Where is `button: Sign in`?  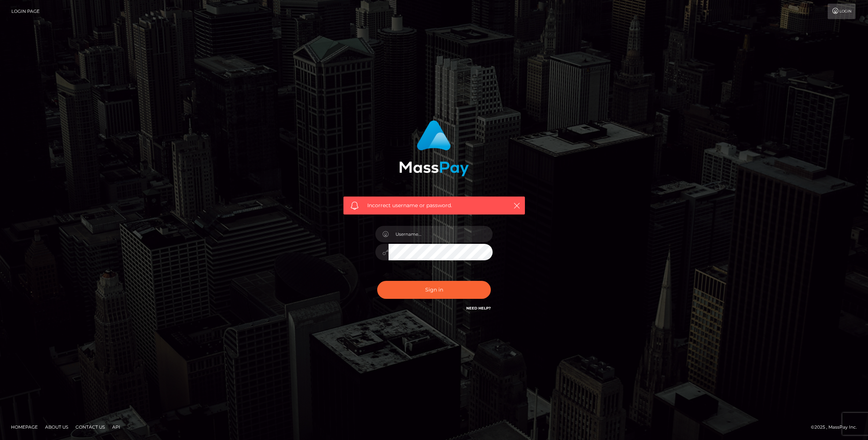 button: Sign in is located at coordinates (434, 290).